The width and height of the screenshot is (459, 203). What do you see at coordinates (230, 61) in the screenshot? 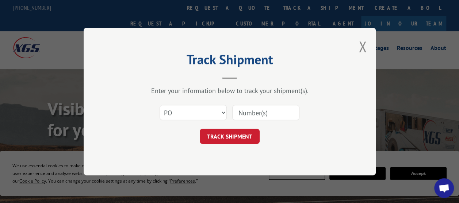
I see `h2: Track Shipment` at bounding box center [230, 61].